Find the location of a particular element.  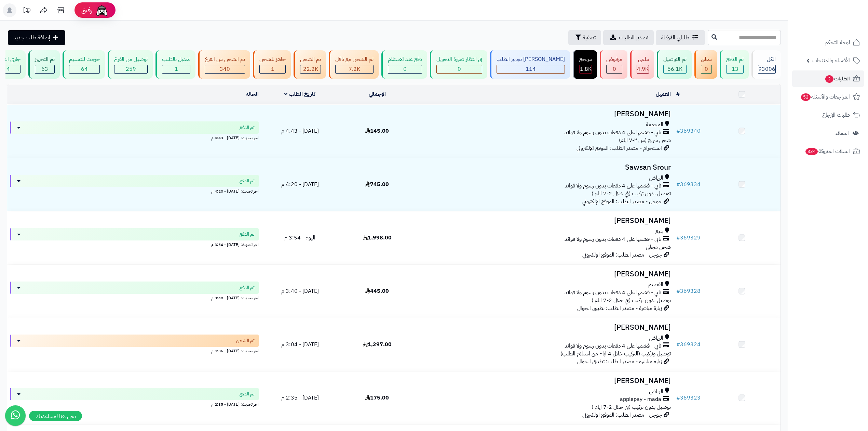

span: الطلبات is located at coordinates (837, 79).